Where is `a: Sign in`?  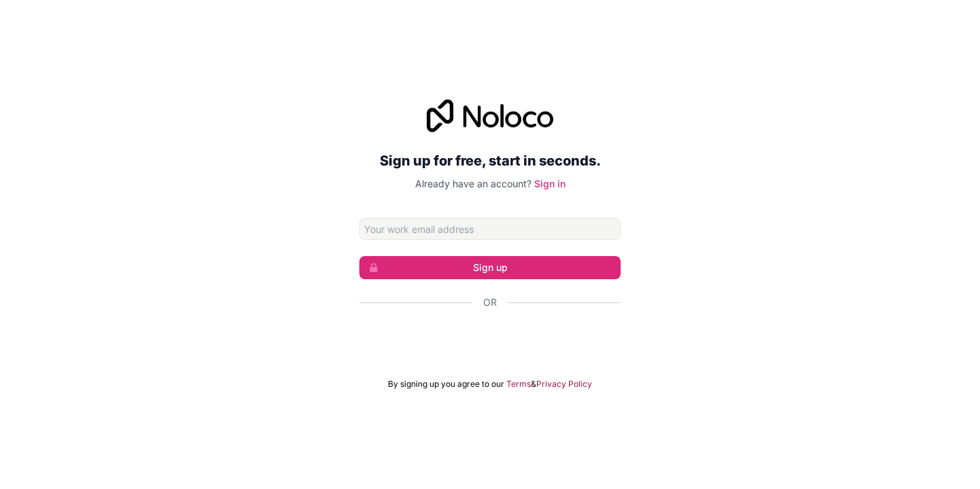 a: Sign in is located at coordinates (550, 183).